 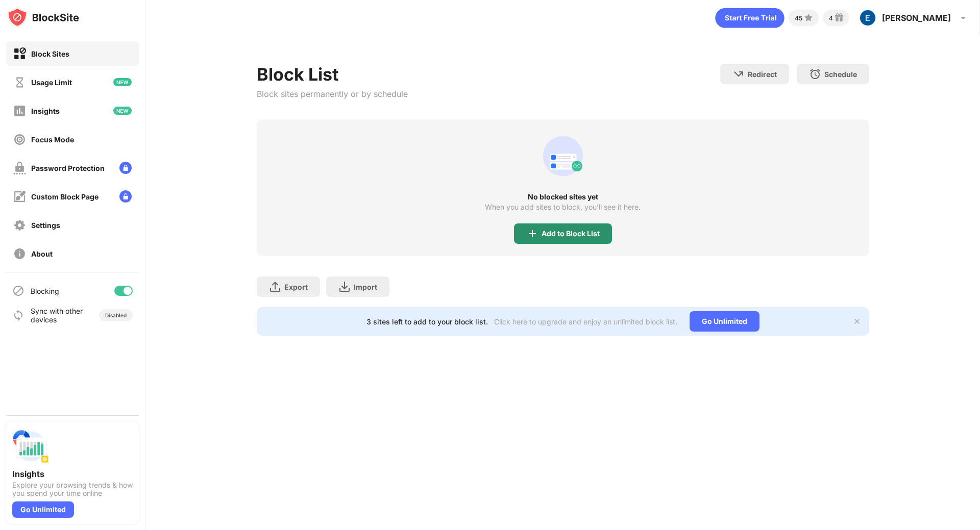 I want to click on img: time-usage-off.svg, so click(x=19, y=82).